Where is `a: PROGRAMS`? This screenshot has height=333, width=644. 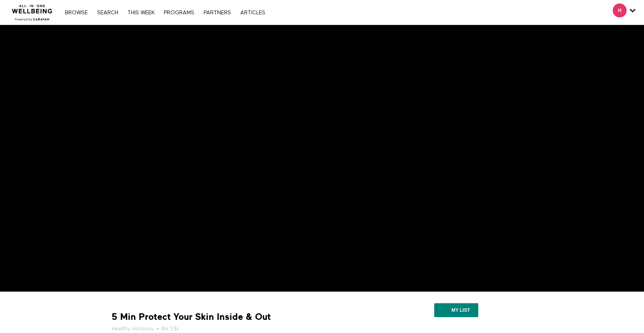
a: PROGRAMS is located at coordinates (179, 13).